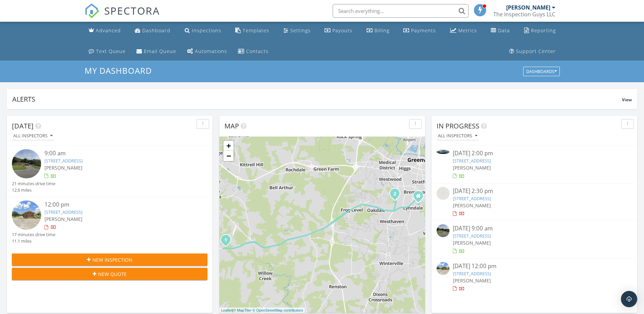  I want to click on button: New Inspection, so click(110, 260).